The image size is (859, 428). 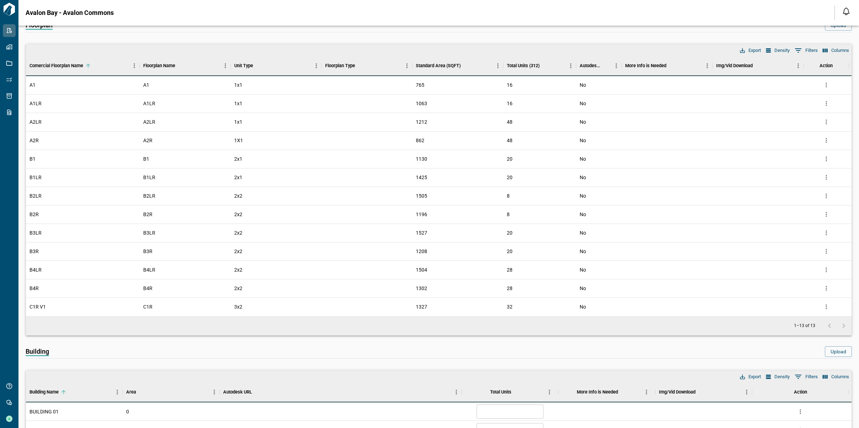 I want to click on span: 862, so click(x=420, y=140).